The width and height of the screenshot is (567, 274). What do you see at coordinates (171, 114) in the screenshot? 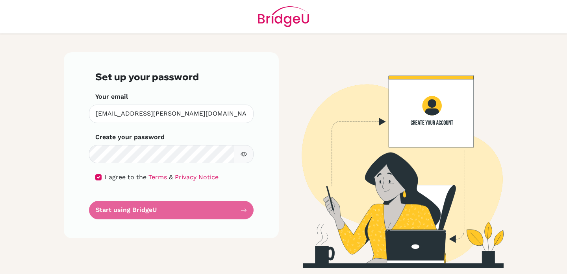
I see `input: Insert your email*` at bounding box center [171, 114].